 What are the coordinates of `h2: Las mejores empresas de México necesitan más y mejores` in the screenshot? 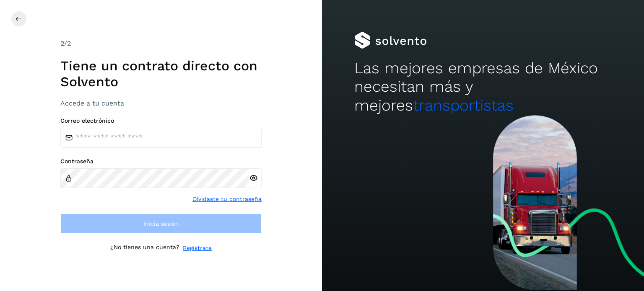 It's located at (483, 87).